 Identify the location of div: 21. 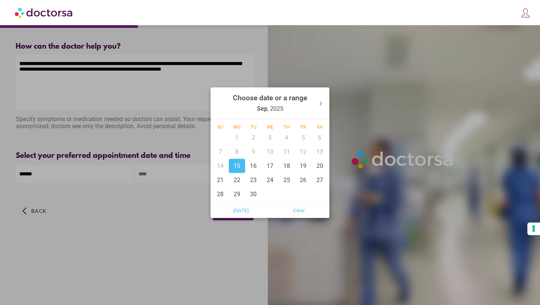
(220, 180).